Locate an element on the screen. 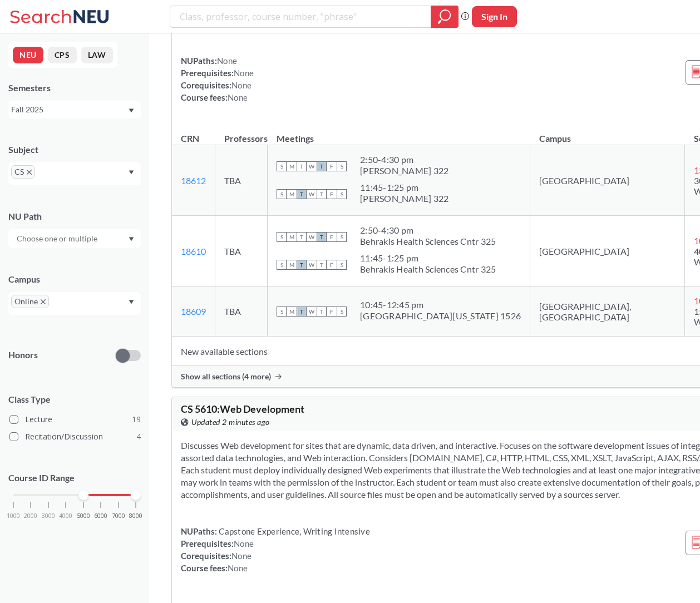  button: NEU is located at coordinates (28, 55).